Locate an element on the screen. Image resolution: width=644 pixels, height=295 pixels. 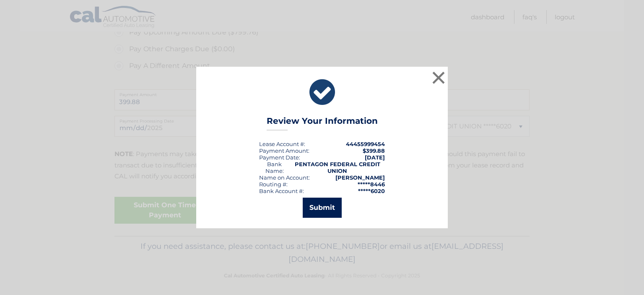
span: Payment Date is located at coordinates (279, 157).